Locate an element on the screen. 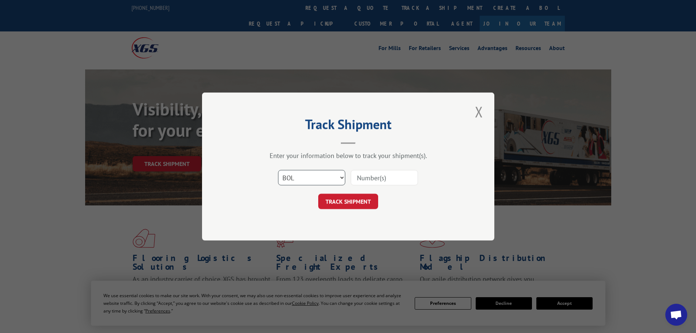  button: Close modal is located at coordinates (479, 111).